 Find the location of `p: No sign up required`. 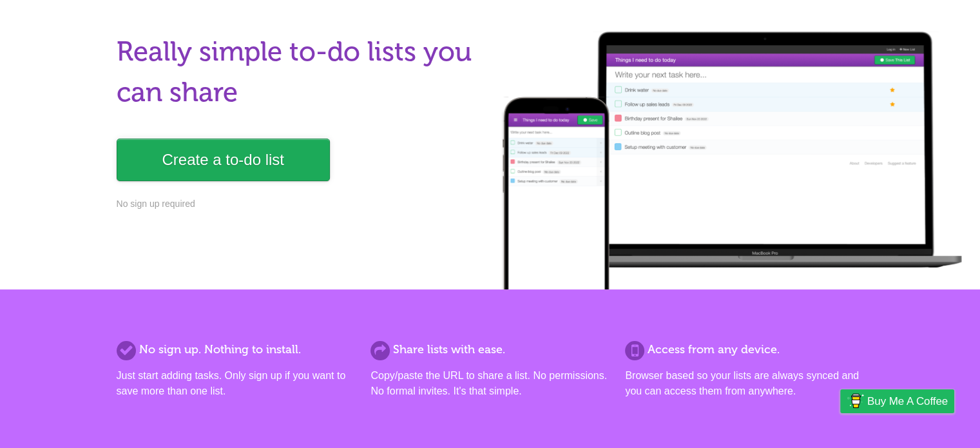

p: No sign up required is located at coordinates (299, 204).